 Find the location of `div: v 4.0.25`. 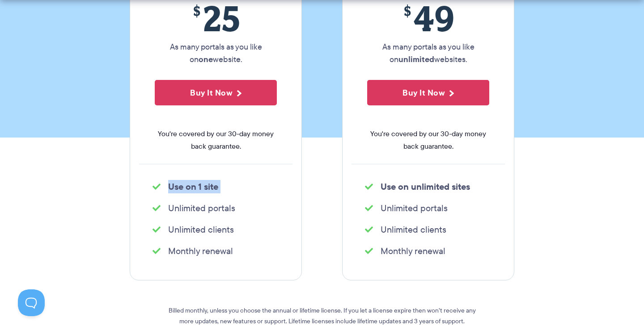

div: v 4.0.25 is located at coordinates (34, 18).